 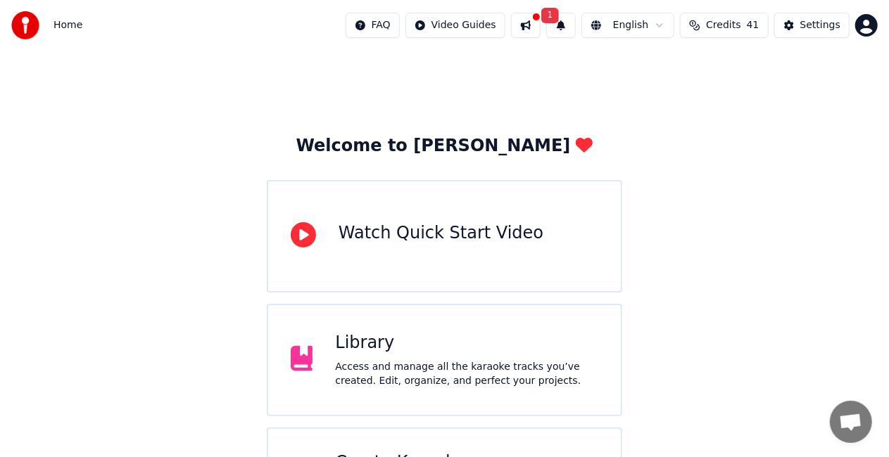 I want to click on button: FAQ, so click(x=372, y=25).